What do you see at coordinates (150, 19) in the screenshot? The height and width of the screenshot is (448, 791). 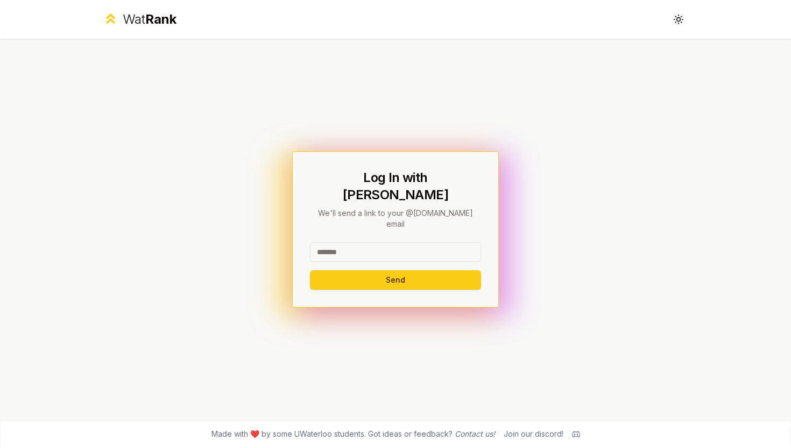 I see `div: Wat` at bounding box center [150, 19].